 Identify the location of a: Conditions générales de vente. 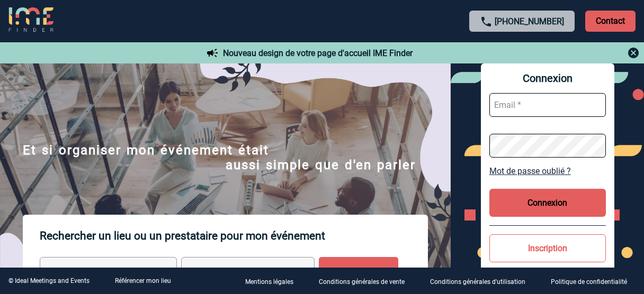
(366, 281).